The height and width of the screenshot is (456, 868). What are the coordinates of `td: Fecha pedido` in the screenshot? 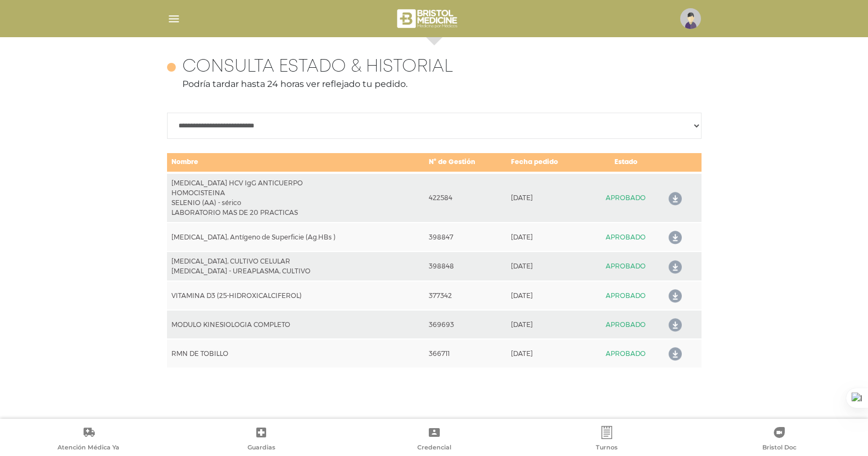 It's located at (548, 162).